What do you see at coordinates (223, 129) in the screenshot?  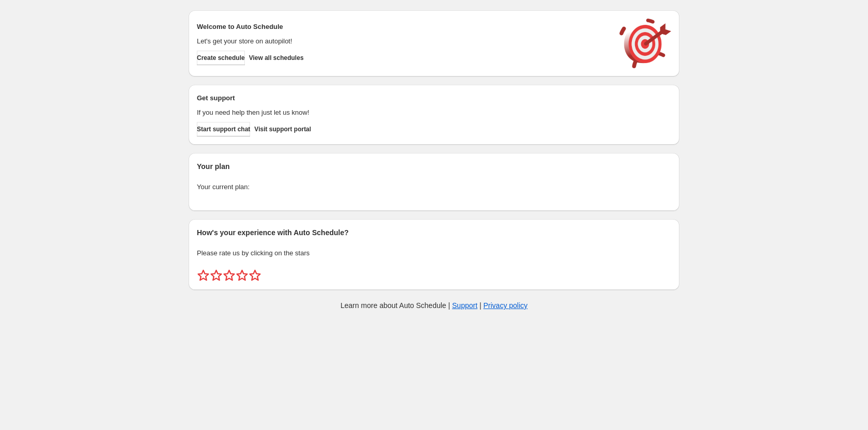 I see `span: Start support chat` at bounding box center [223, 129].